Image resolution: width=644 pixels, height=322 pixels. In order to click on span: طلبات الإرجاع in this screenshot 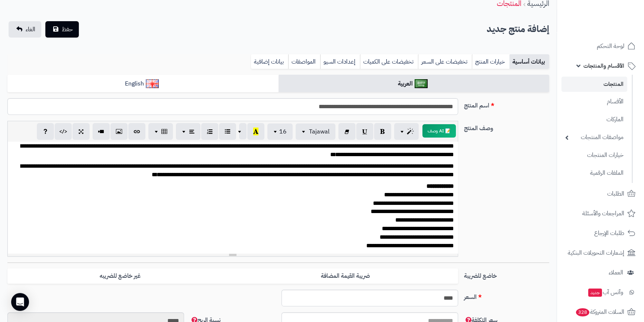, I will do `click(609, 233)`.